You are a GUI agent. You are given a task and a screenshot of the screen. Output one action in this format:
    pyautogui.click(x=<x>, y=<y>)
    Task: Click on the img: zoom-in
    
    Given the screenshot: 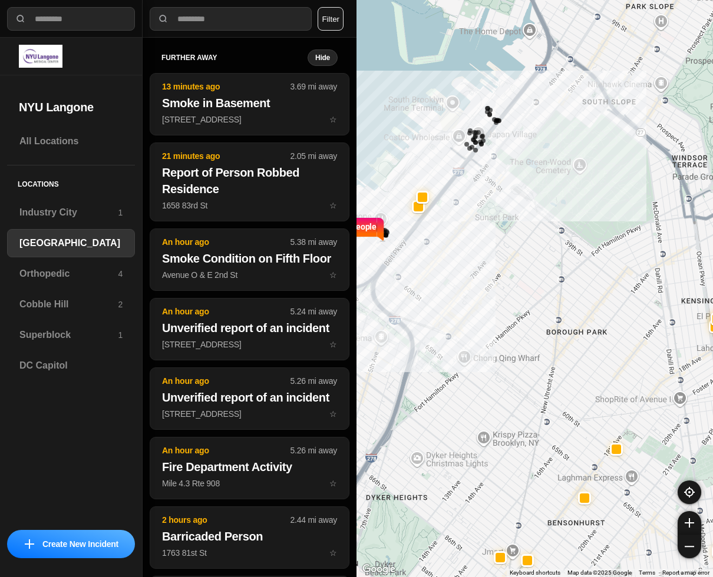 What is the action you would take?
    pyautogui.click(x=689, y=523)
    